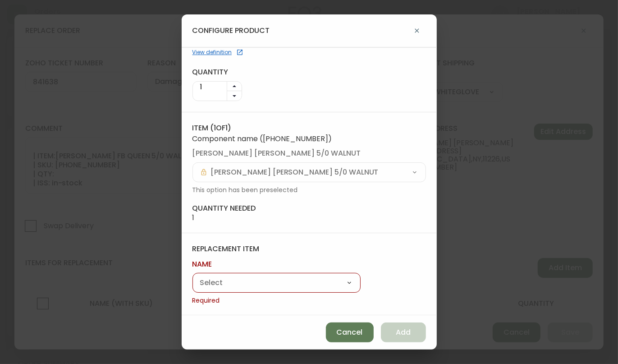 The height and width of the screenshot is (364, 618). I want to click on h4: Item ( 1 of 1 ), so click(309, 128).